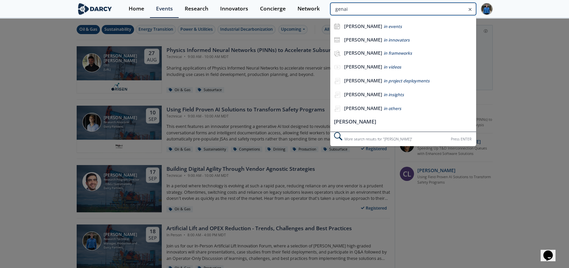 This screenshot has height=268, width=569. I want to click on div: Research, so click(196, 9).